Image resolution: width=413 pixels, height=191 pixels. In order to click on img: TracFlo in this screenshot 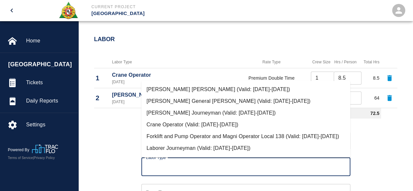, I will do `click(45, 148)`.